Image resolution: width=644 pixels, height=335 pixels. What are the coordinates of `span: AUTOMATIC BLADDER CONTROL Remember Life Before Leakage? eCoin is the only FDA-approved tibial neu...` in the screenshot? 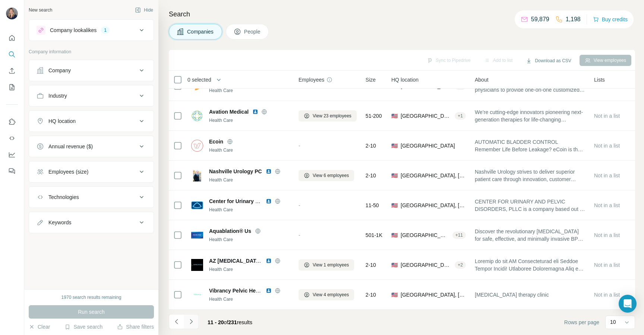 It's located at (530, 146).